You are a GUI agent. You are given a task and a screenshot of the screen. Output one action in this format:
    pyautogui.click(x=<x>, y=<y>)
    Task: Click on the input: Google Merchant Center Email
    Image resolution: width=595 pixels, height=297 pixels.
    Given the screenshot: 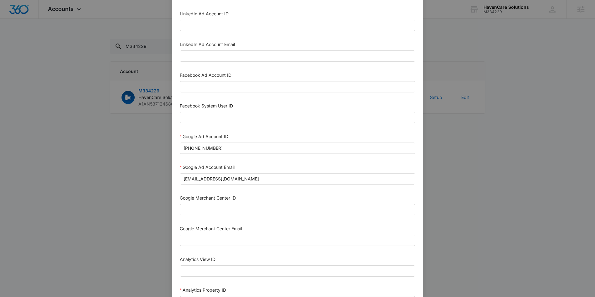 What is the action you would take?
    pyautogui.click(x=297, y=240)
    